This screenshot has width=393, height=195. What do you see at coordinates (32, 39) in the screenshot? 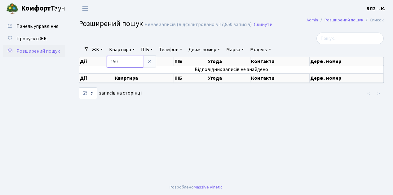
I see `span: Пропуск в ЖК` at bounding box center [32, 39].